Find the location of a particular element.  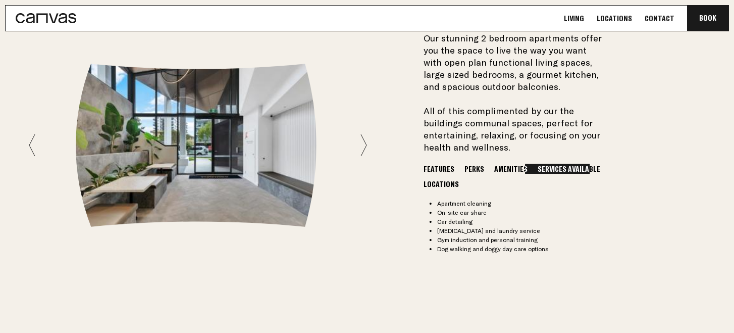

img: foyer is located at coordinates (198, 145).